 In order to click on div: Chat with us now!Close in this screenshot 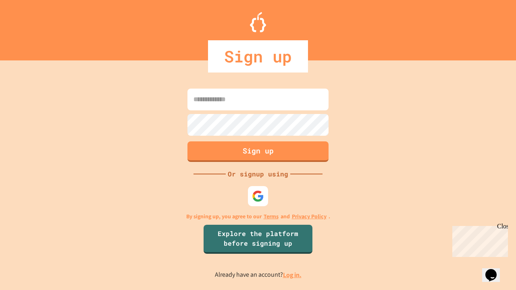, I will do `click(29, 27)`.